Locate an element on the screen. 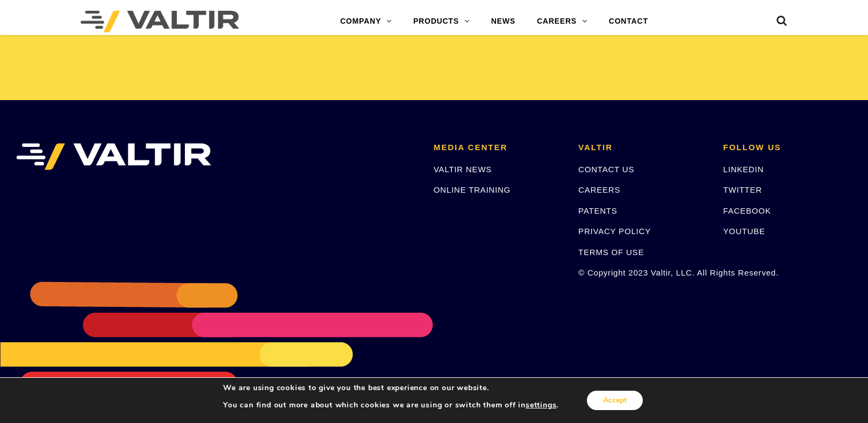 The height and width of the screenshot is (423, 868). a: PRIVACY POLICY is located at coordinates (615, 231).